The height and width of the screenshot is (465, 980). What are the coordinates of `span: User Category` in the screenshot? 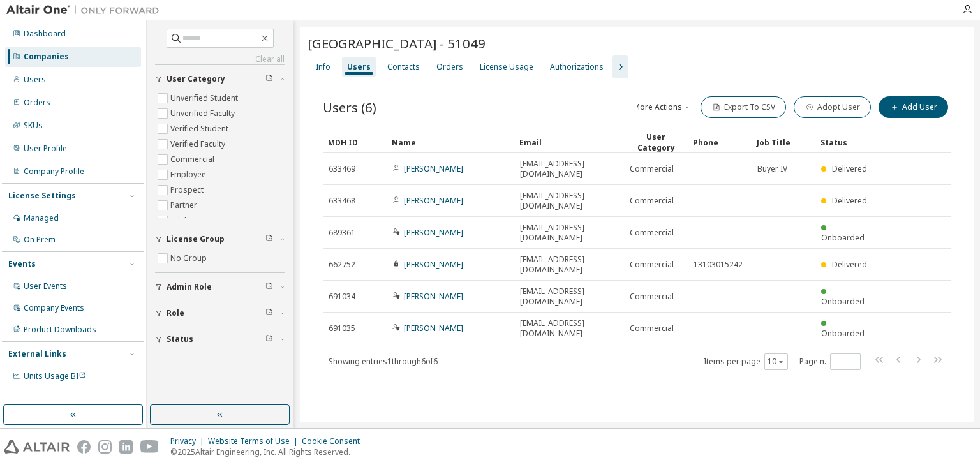 It's located at (196, 79).